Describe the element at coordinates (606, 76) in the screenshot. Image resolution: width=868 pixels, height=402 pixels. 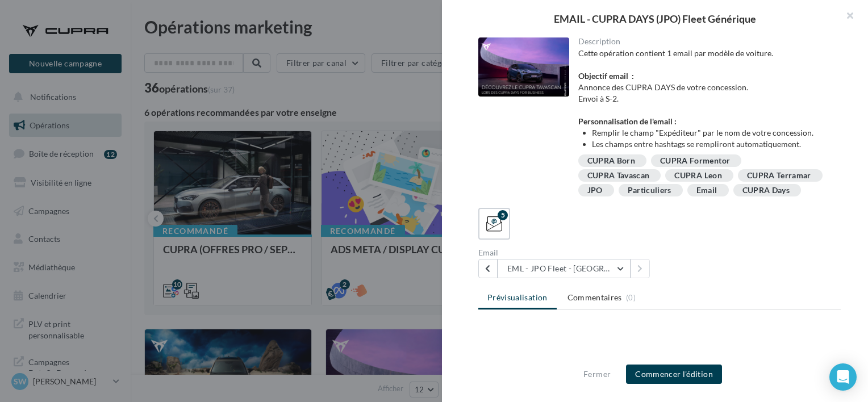
I see `strong: Objectif email :` at that location.